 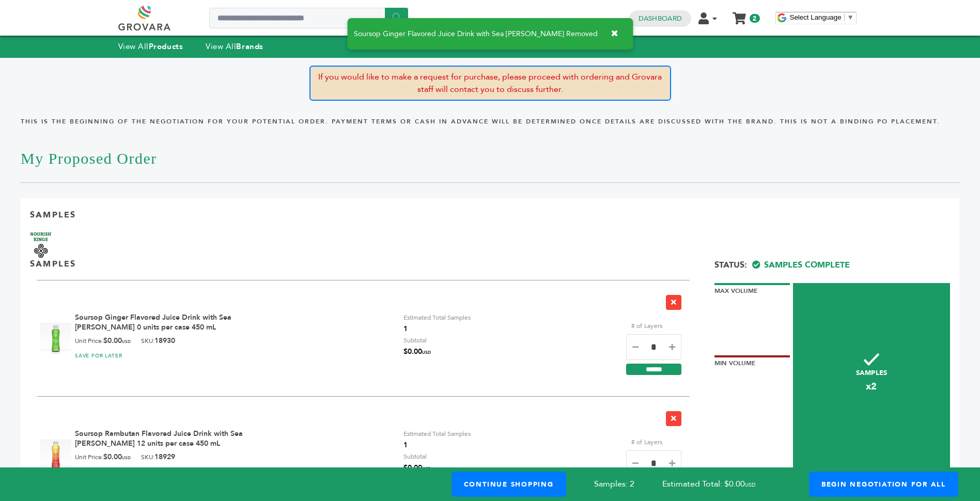 What do you see at coordinates (832, 262) in the screenshot?
I see `div: Status:` at bounding box center [832, 262].